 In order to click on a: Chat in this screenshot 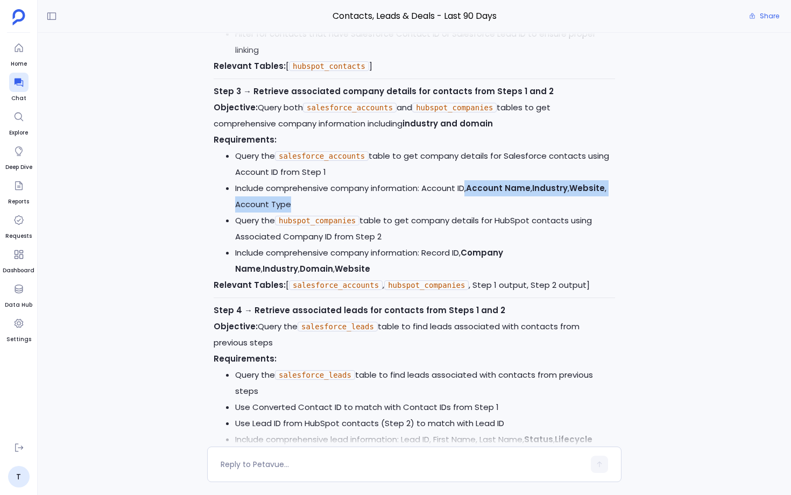, I will do `click(19, 88)`.